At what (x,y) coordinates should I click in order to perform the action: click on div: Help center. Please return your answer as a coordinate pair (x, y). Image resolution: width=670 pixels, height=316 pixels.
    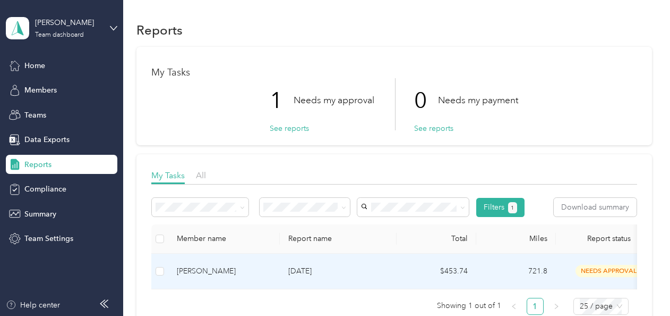
    Looking at the image, I should click on (33, 304).